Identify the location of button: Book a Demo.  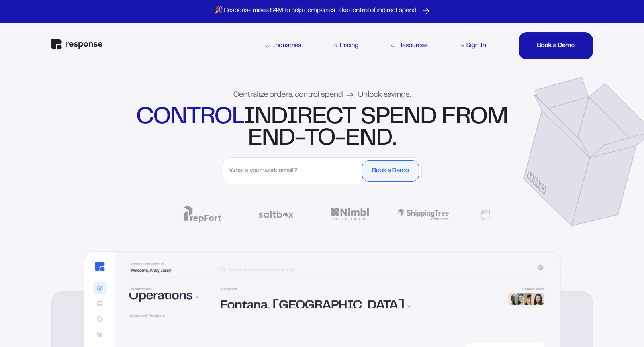
(391, 171).